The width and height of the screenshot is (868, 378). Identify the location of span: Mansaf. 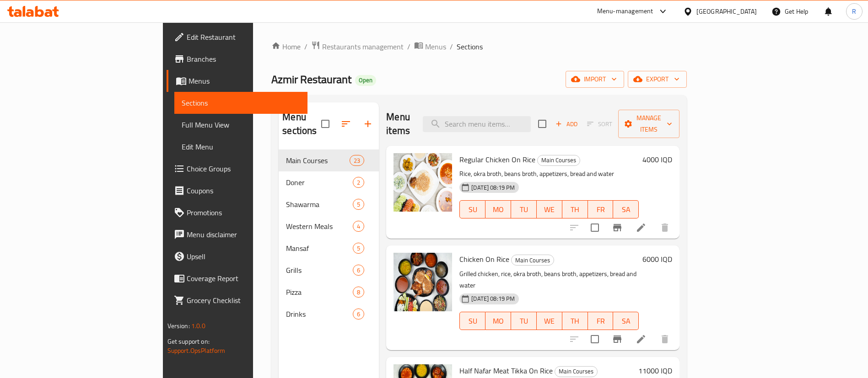
(319, 248).